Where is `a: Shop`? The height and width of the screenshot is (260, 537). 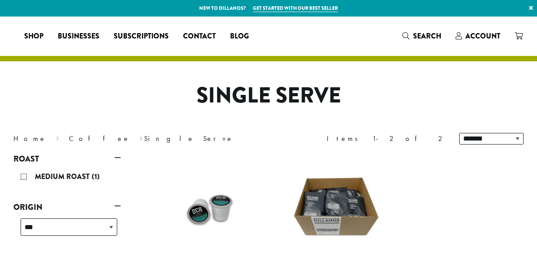 a: Shop is located at coordinates (34, 36).